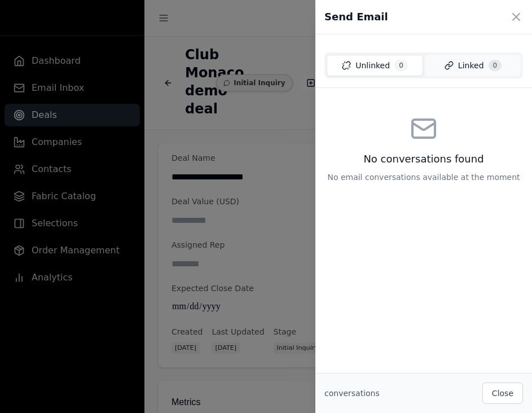  I want to click on h3: No conversations found, so click(423, 159).